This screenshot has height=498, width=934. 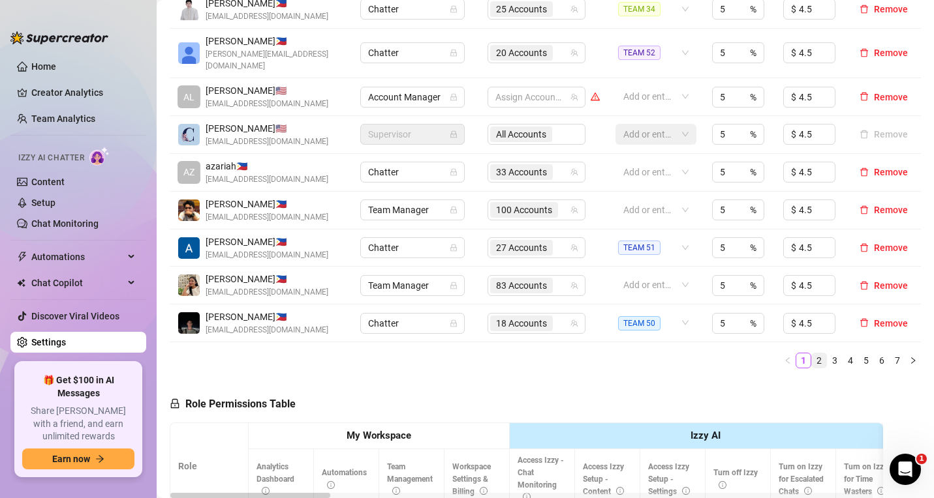 What do you see at coordinates (189, 172) in the screenshot?
I see `span: AZ` at bounding box center [189, 172].